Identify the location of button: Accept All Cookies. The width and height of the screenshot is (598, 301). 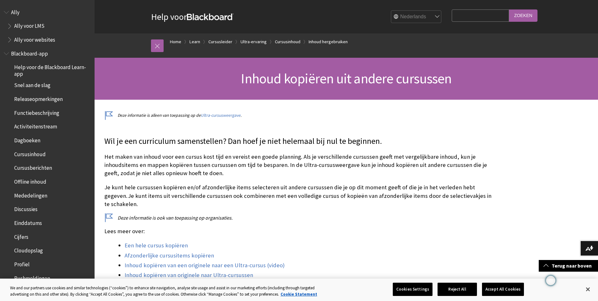
(503, 289).